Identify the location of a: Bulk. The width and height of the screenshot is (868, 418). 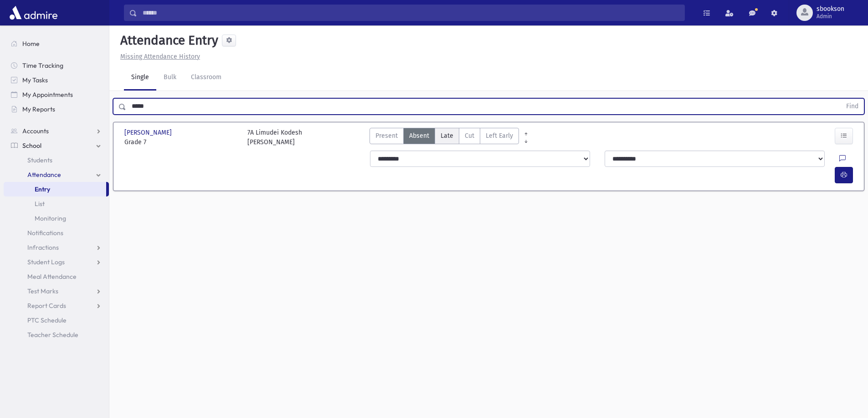
(170, 78).